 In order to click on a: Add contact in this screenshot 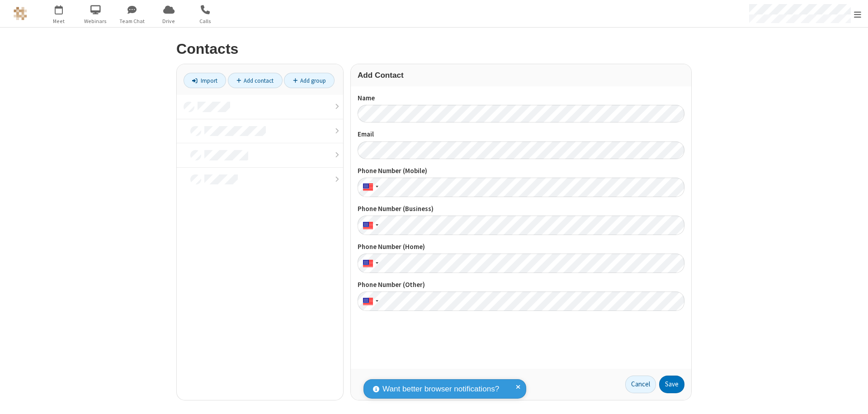, I will do `click(255, 80)`.